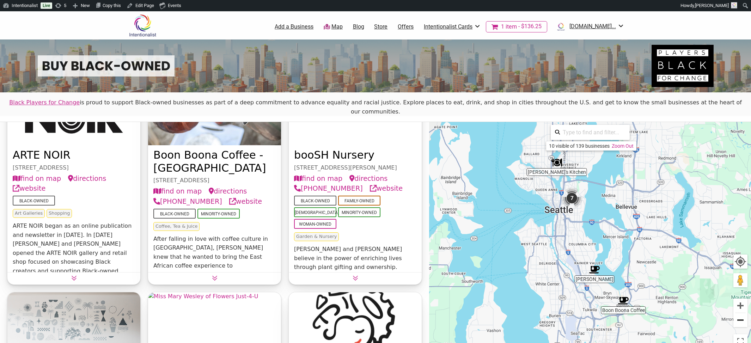 The width and height of the screenshot is (751, 343). I want to click on div: 7, so click(572, 198).